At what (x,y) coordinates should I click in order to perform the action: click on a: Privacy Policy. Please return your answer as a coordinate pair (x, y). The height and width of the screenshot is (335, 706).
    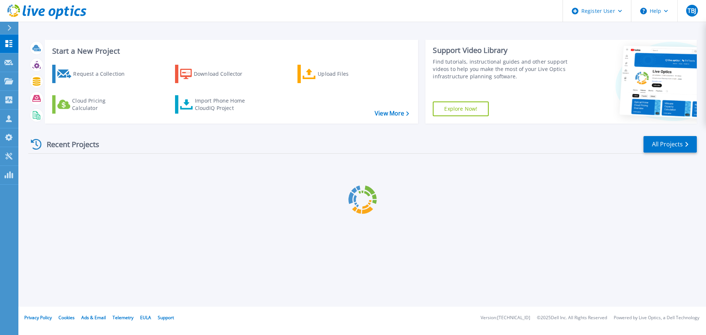
    Looking at the image, I should click on (38, 317).